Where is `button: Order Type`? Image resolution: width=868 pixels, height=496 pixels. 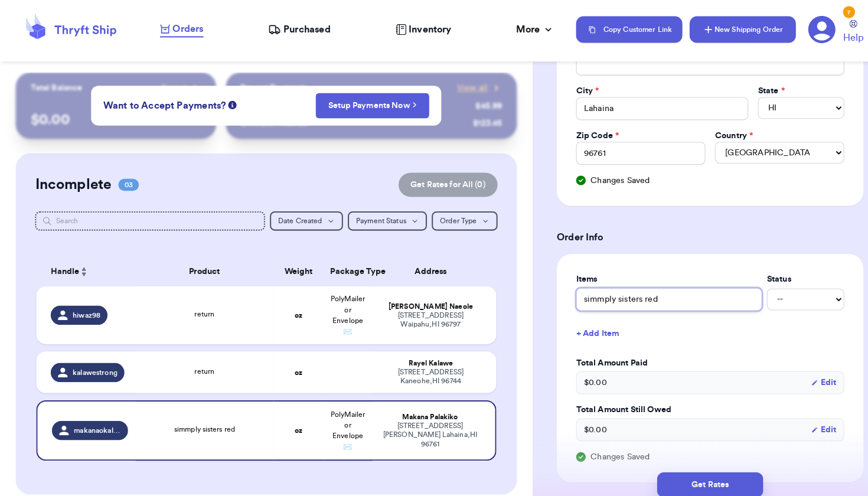 button: Order Type is located at coordinates (454, 216).